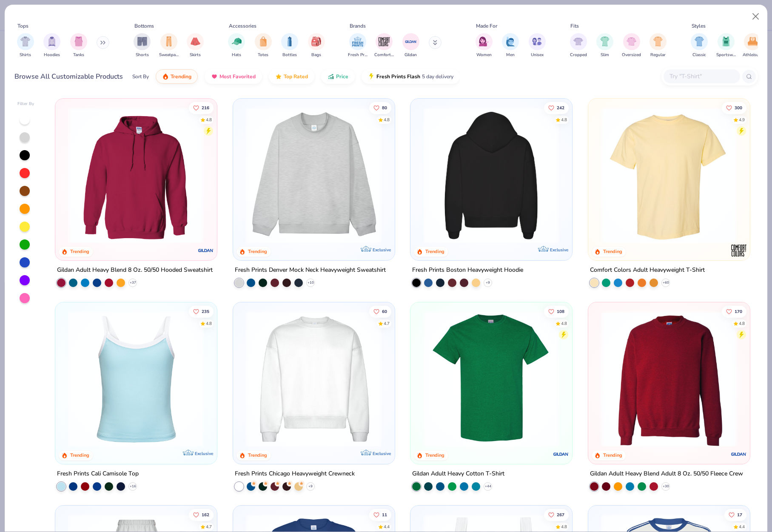  I want to click on img: 1358499d-a160-429c-9f1e-ad7a3dc244c9, so click(313, 379).